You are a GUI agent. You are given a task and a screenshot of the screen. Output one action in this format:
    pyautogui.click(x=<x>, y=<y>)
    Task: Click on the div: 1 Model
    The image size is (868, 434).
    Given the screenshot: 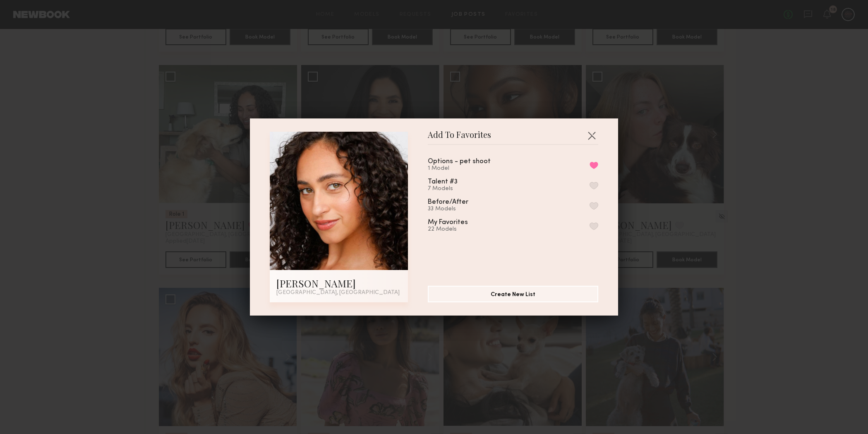 What is the action you would take?
    pyautogui.click(x=469, y=169)
    